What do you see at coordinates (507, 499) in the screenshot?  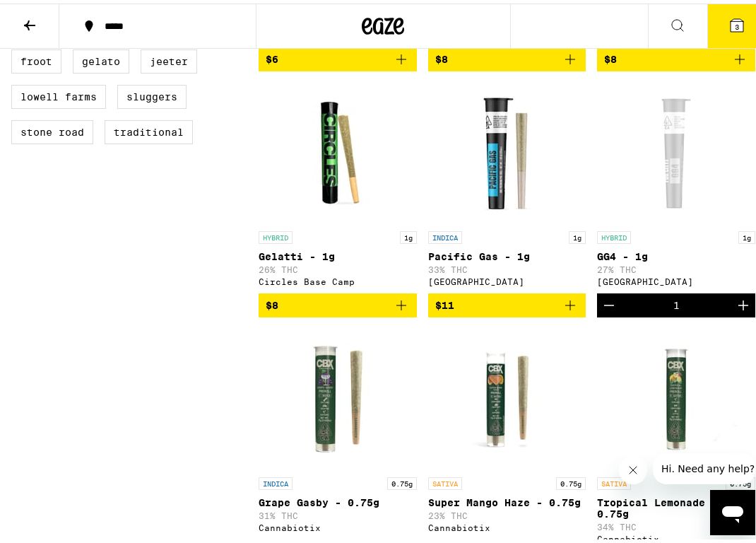 I see `p: Super Mango Haze - 0.75g` at bounding box center [507, 499].